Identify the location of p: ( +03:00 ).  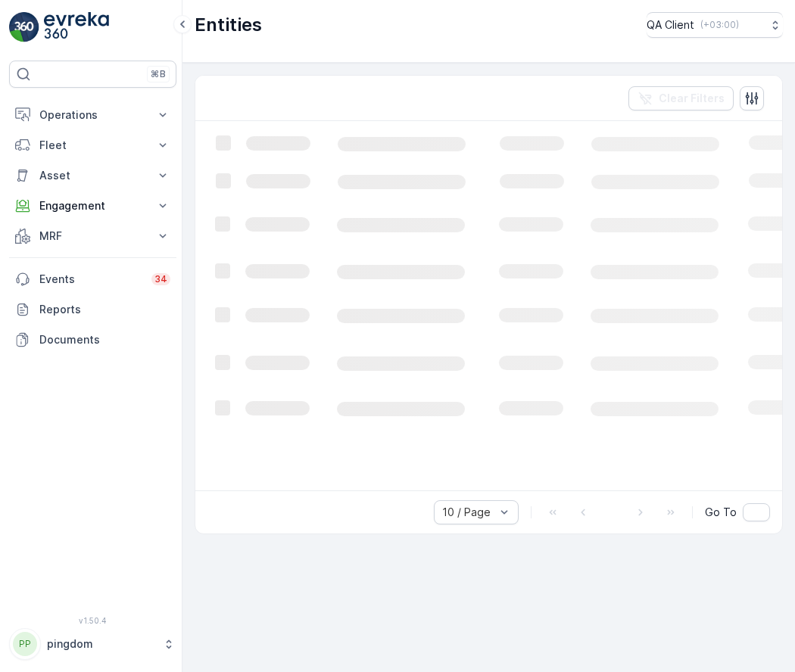
(719, 25).